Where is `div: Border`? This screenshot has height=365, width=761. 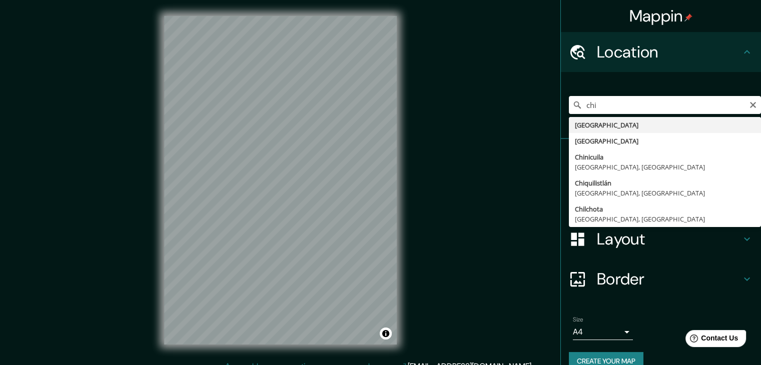
div: Border is located at coordinates (661, 279).